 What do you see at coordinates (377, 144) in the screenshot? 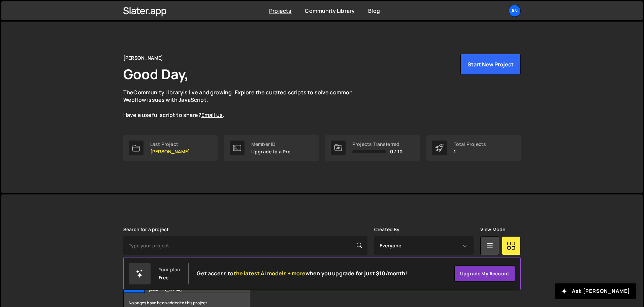
I see `div: Projects Transferred` at bounding box center [377, 144].